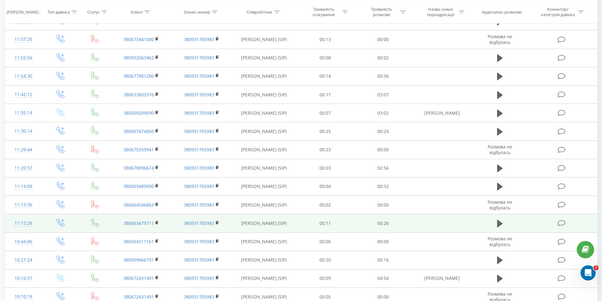 Image resolution: width=602 pixels, height=301 pixels. Describe the element at coordinates (139, 260) in the screenshot. I see `a: 380939666791` at that location.